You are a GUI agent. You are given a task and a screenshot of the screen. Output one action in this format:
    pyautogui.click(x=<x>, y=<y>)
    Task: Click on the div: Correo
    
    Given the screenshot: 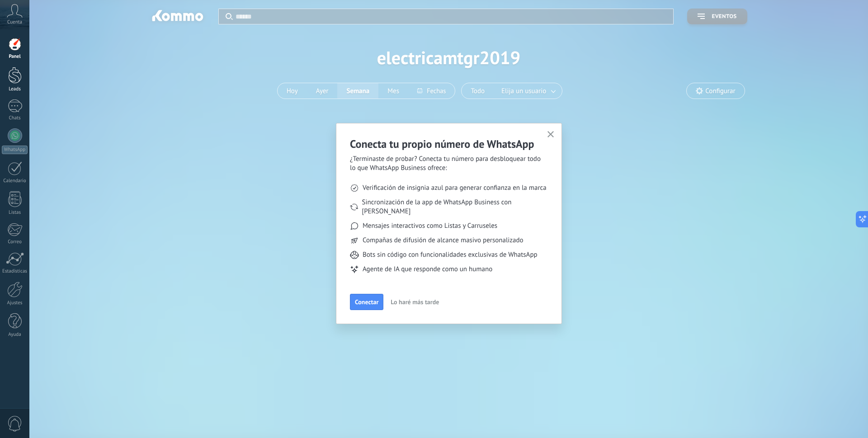 What is the action you would take?
    pyautogui.click(x=15, y=242)
    